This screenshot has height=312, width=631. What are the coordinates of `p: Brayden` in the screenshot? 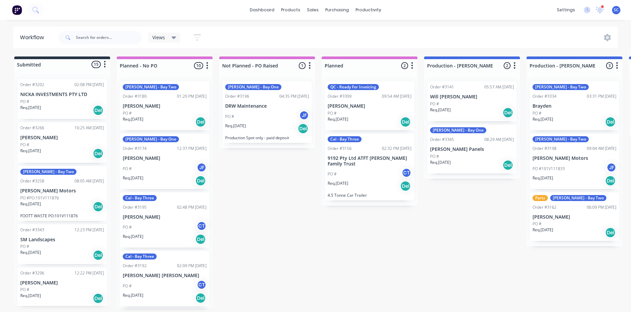 It's located at (575, 106).